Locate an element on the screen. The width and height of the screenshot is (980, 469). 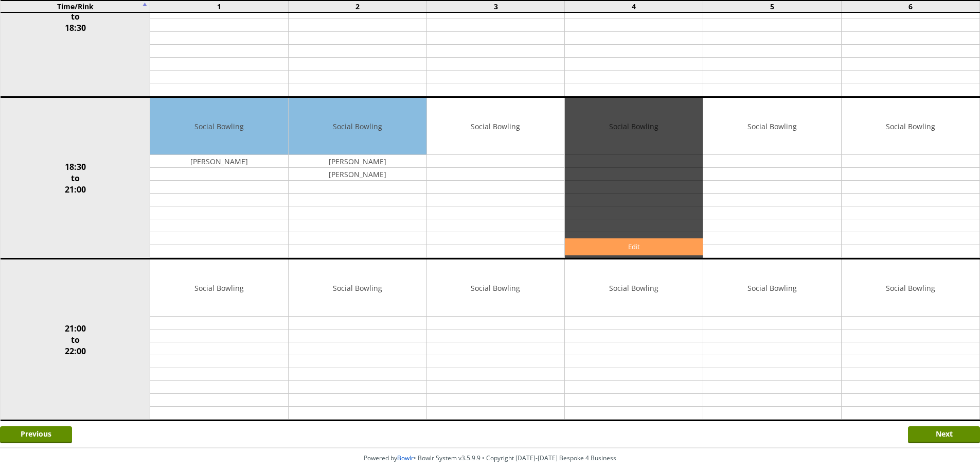
td: 3 is located at coordinates (496, 6).